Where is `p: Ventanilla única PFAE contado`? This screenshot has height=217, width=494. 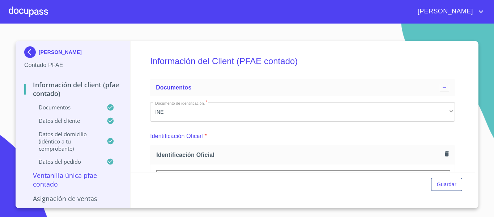
p: Ventanilla única PFAE contado is located at coordinates (73, 179).